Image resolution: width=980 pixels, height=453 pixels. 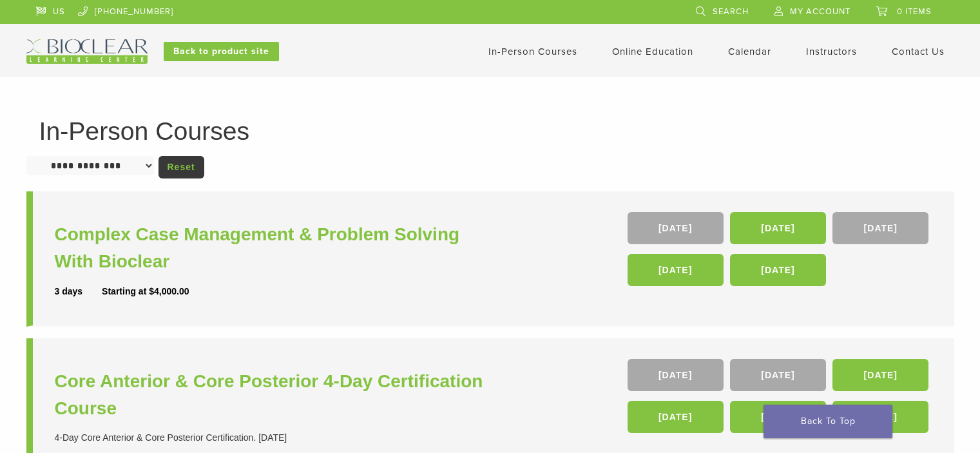 What do you see at coordinates (274, 395) in the screenshot?
I see `a: Core Anterior & Core Posterior 4-Day Certification Course` at bounding box center [274, 395].